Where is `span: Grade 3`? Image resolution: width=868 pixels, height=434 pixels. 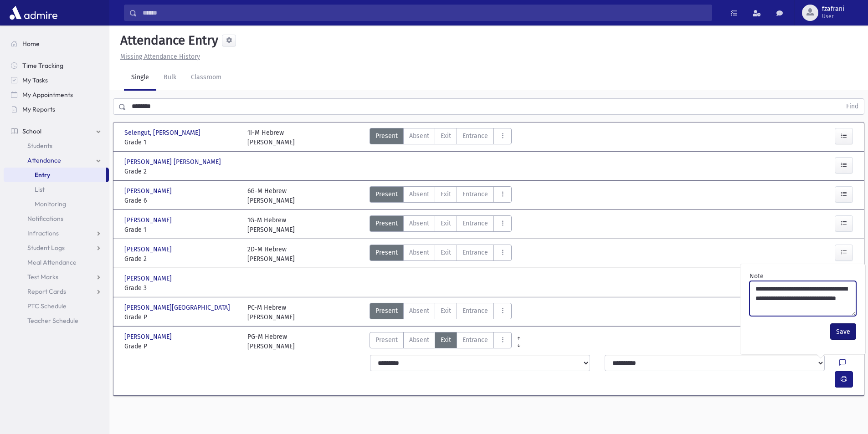
span: Grade 3 is located at coordinates (182, 288).